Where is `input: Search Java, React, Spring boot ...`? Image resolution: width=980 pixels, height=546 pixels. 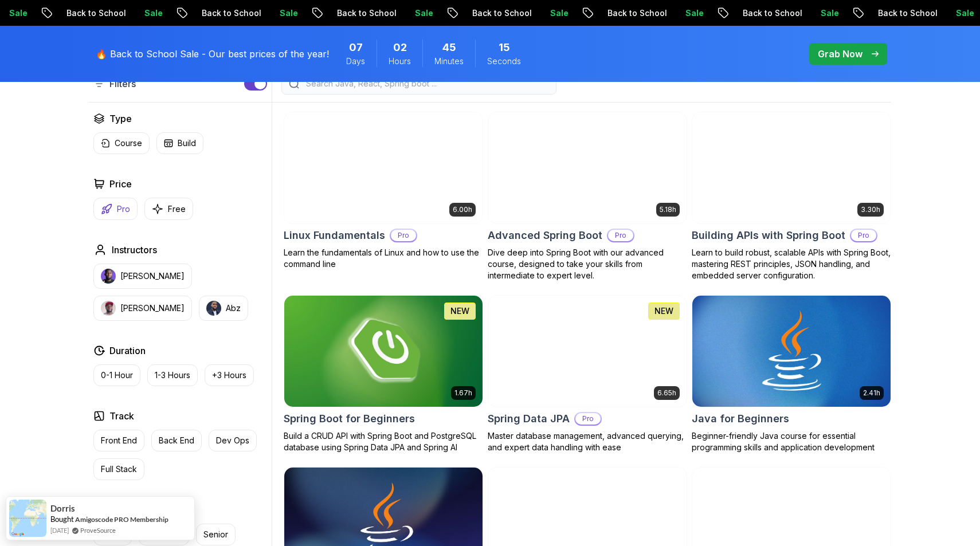 input: Search Java, React, Spring boot ... is located at coordinates (426, 83).